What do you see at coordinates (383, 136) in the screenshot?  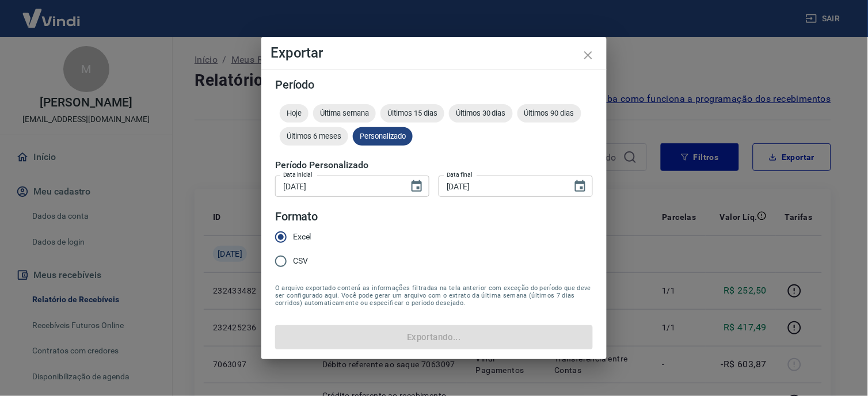 I see `div: Personalizado` at bounding box center [383, 136].